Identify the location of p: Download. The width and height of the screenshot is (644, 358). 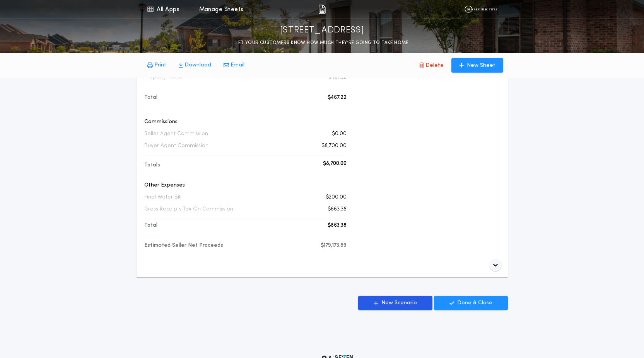
(198, 65).